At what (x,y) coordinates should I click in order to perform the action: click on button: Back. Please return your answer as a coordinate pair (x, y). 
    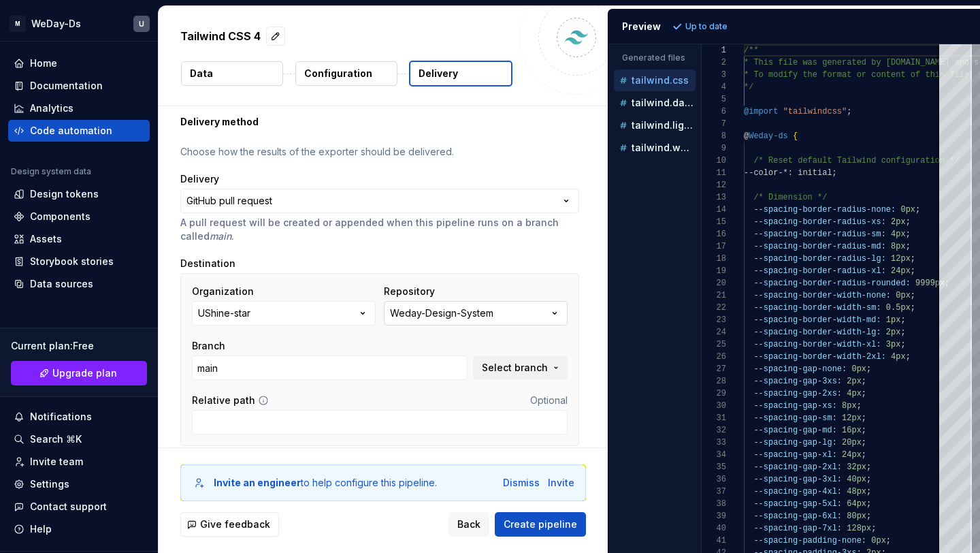
    Looking at the image, I should click on (469, 524).